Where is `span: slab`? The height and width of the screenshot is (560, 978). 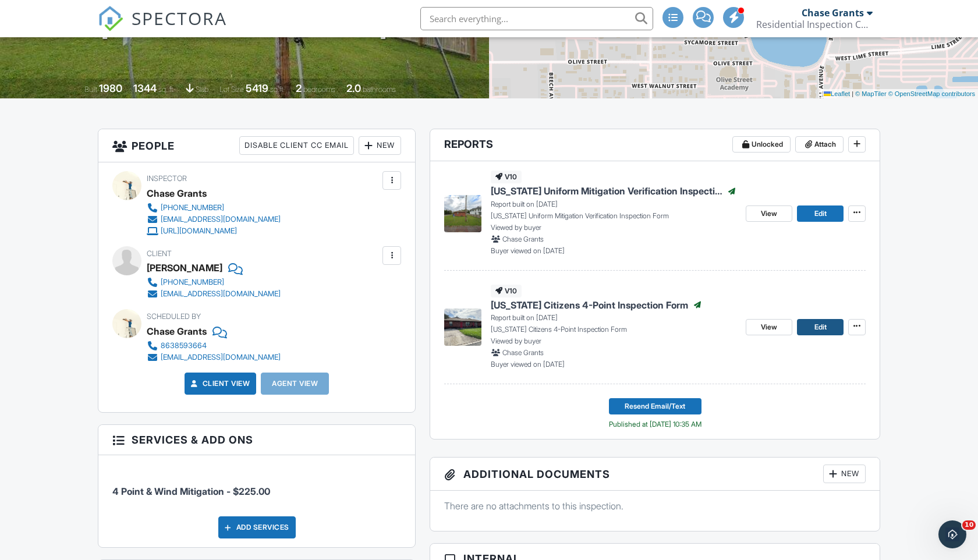 span: slab is located at coordinates (202, 89).